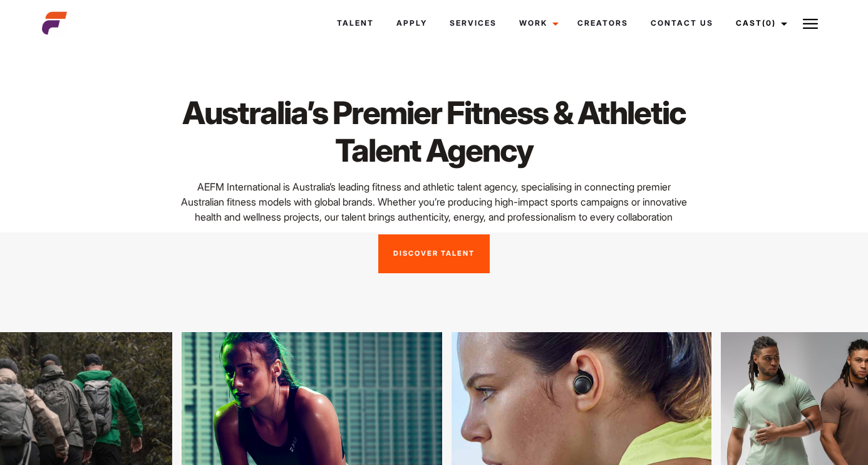 This screenshot has width=868, height=465. What do you see at coordinates (602, 23) in the screenshot?
I see `a: Creators` at bounding box center [602, 23].